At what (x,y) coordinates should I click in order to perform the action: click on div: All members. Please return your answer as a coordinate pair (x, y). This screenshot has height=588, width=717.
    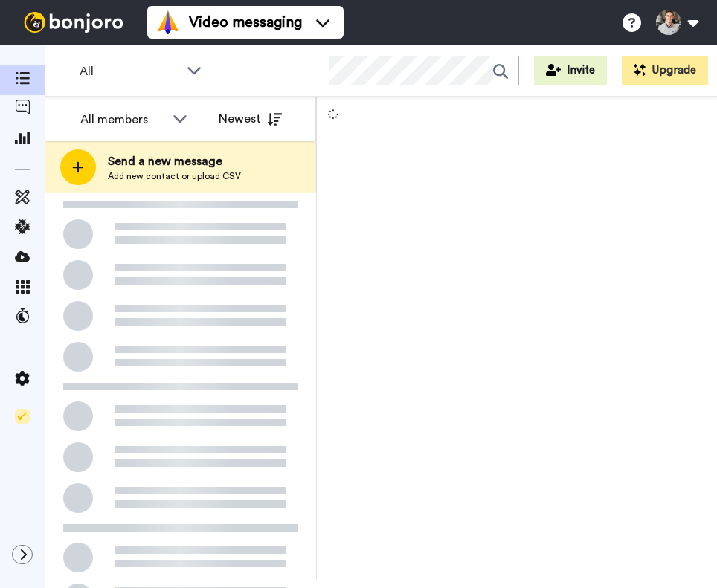
    Looking at the image, I should click on (123, 120).